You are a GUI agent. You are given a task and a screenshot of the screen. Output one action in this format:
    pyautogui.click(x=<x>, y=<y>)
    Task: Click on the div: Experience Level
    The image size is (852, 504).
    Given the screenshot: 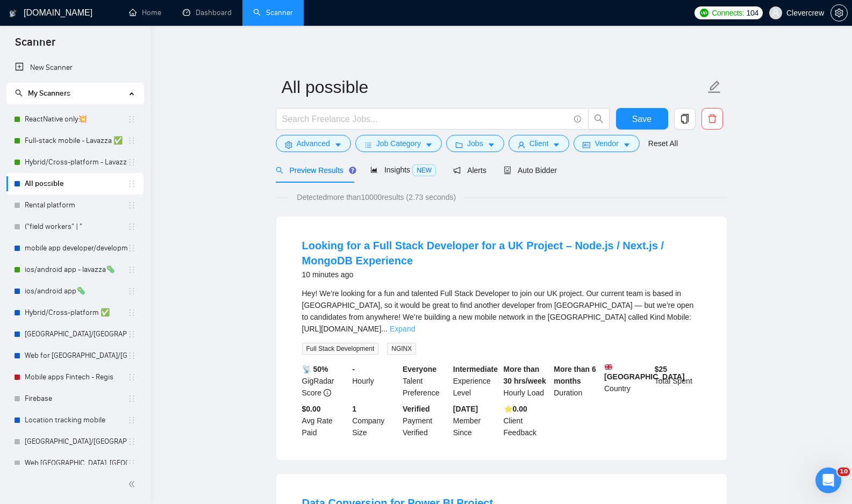 What is the action you would take?
    pyautogui.click(x=476, y=381)
    